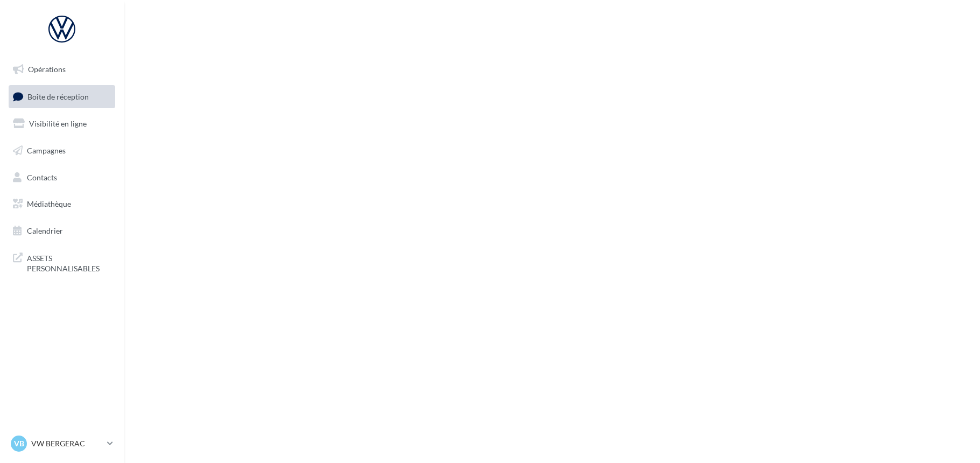  What do you see at coordinates (58, 96) in the screenshot?
I see `span: Boîte de réception` at bounding box center [58, 96].